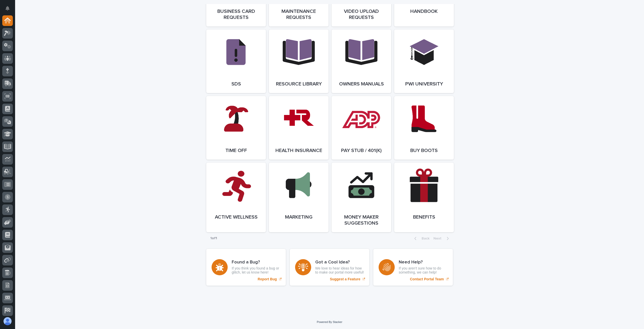 This screenshot has width=644, height=329. I want to click on a: Marketing, so click(299, 198).